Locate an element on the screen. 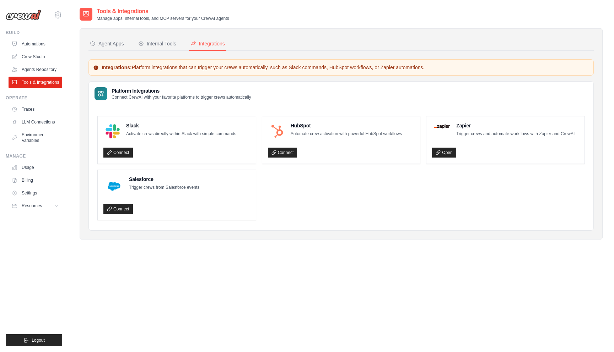 This screenshot has height=352, width=614. a: Automations is located at coordinates (35, 44).